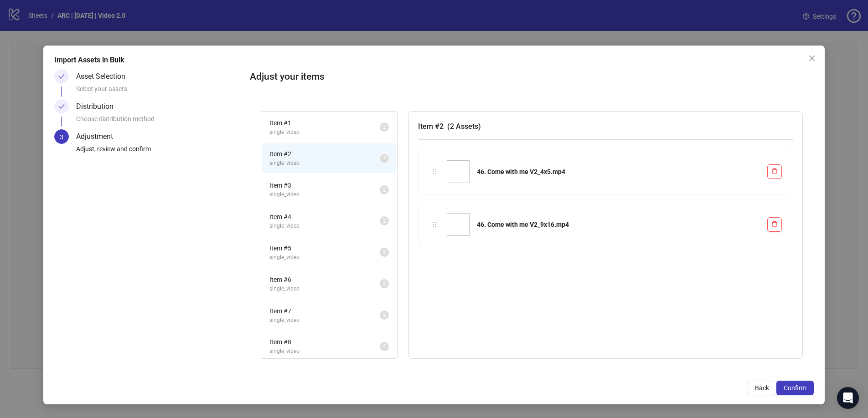 This screenshot has width=868, height=418. Describe the element at coordinates (812, 58) in the screenshot. I see `span: close` at that location.